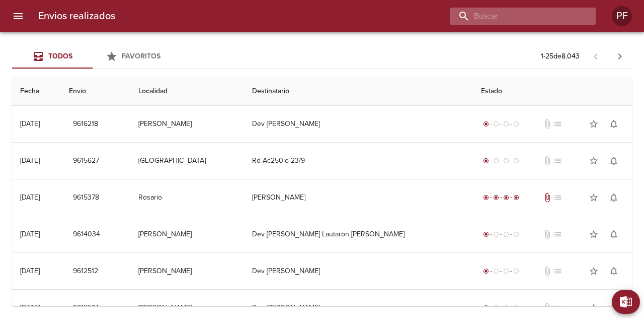  I want to click on button: menu, so click(18, 16).